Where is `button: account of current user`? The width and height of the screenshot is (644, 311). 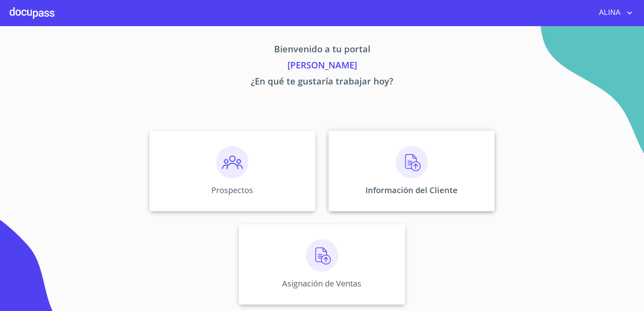 button: account of current user is located at coordinates (614, 13).